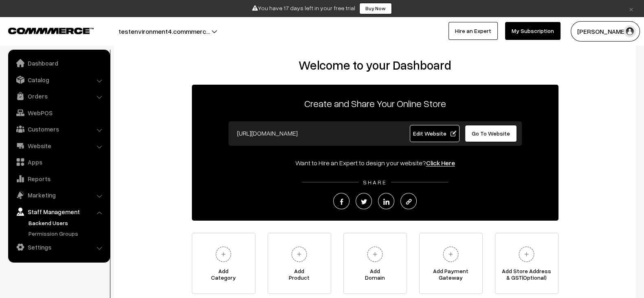  Describe the element at coordinates (533, 31) in the screenshot. I see `a: My Subscription` at that location.